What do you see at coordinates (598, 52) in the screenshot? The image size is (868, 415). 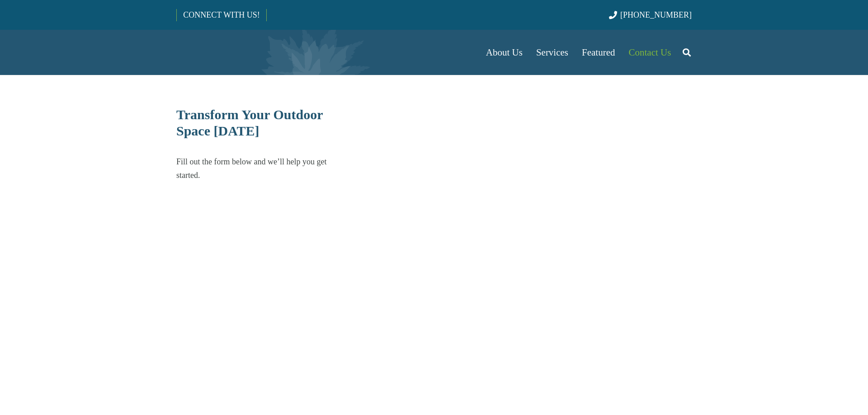 I see `a: Featured` at bounding box center [598, 52].